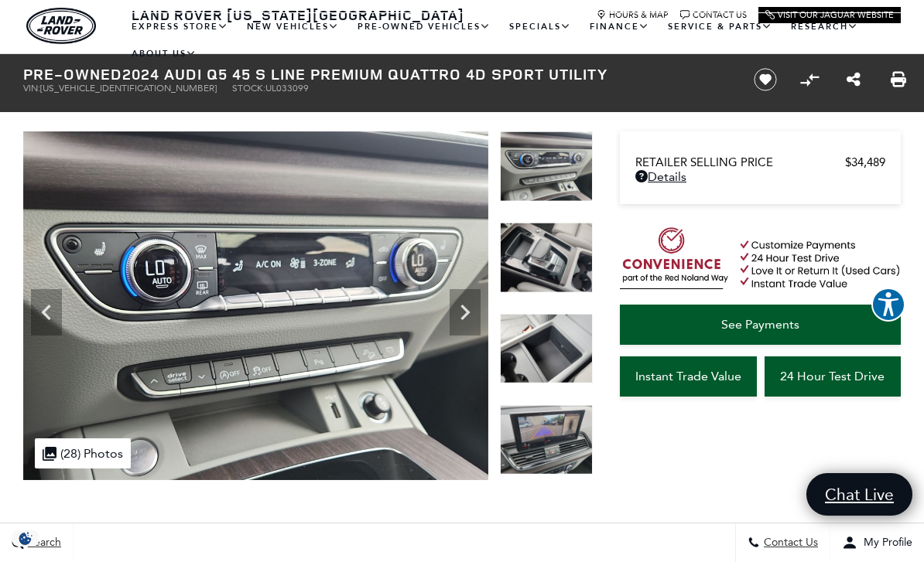  I want to click on span: See Payments, so click(760, 324).